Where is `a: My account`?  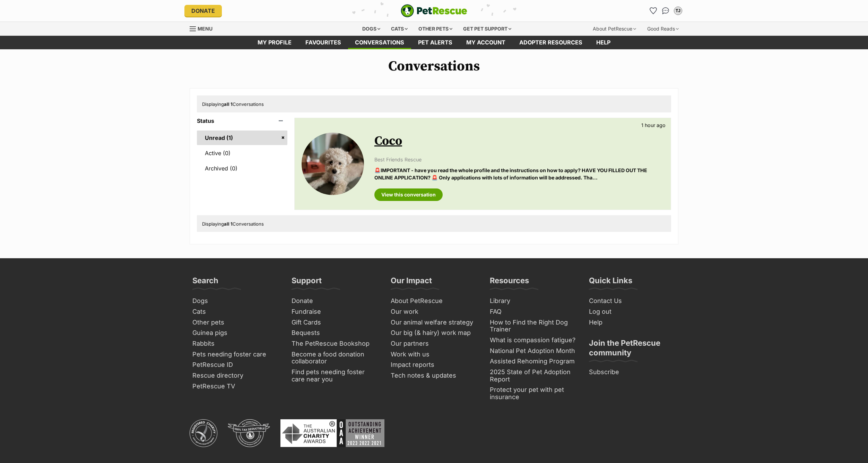
a: My account is located at coordinates (485, 43).